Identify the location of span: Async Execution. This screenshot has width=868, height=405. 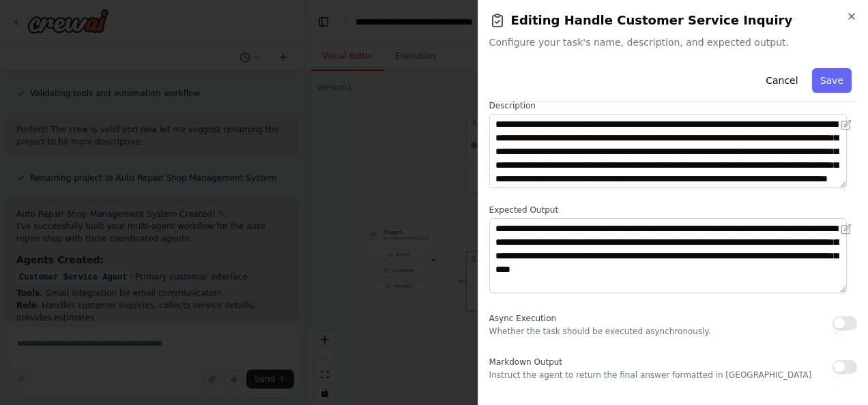
(522, 318).